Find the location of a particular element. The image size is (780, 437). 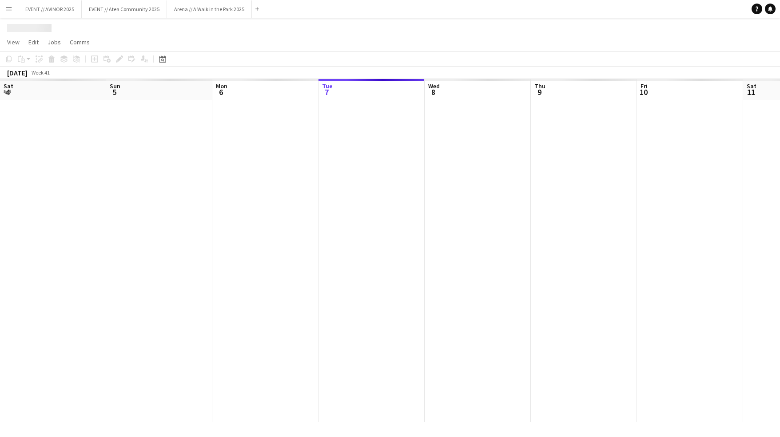

span: Jobs is located at coordinates (54, 42).